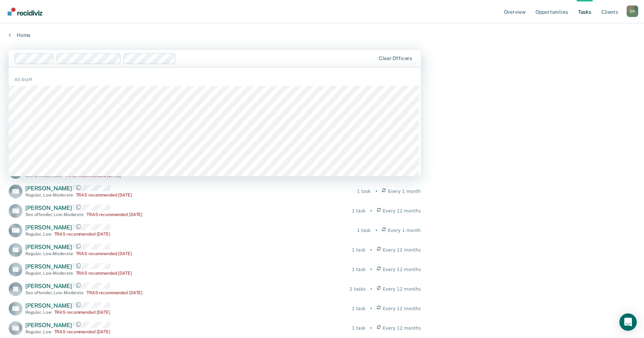 This screenshot has height=338, width=644. I want to click on div: S R, so click(633, 11).